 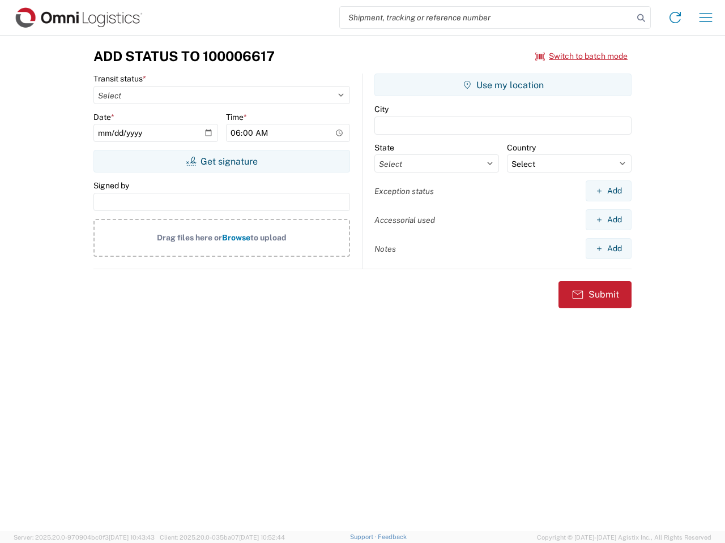 What do you see at coordinates (236, 238) in the screenshot?
I see `span: Browse` at bounding box center [236, 238].